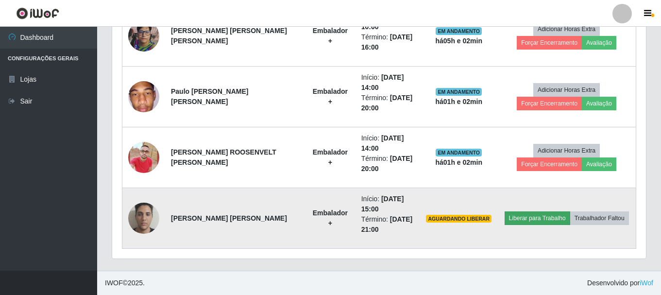 The image size is (661, 295). I want to click on span: © 2025 ., so click(125, 283).